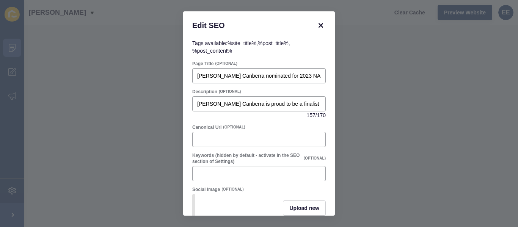 Image resolution: width=518 pixels, height=227 pixels. I want to click on span: Tags available: , ,, so click(241, 47).